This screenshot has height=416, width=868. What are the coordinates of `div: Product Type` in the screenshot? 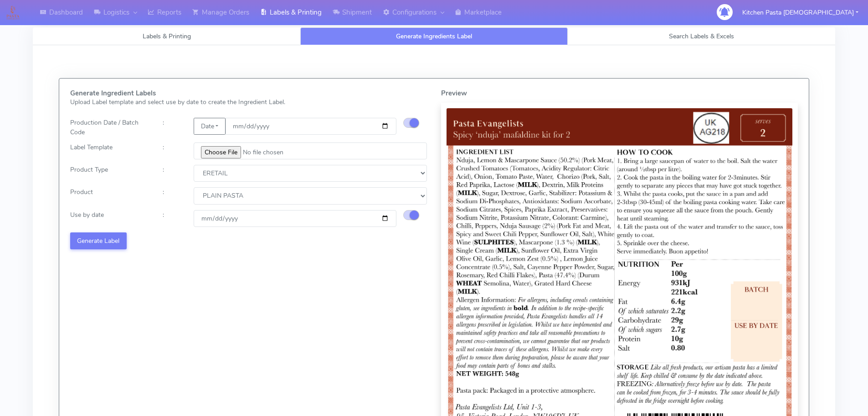 It's located at (109, 173).